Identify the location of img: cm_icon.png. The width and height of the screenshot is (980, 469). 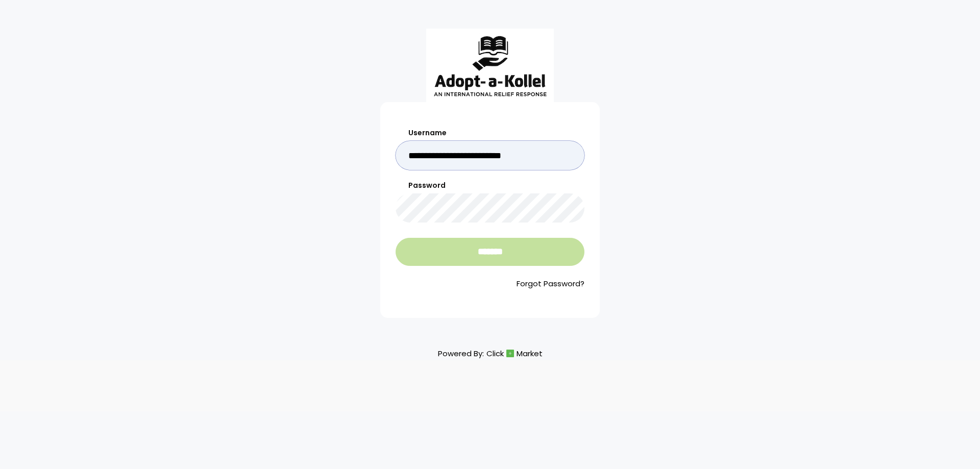
(510, 354).